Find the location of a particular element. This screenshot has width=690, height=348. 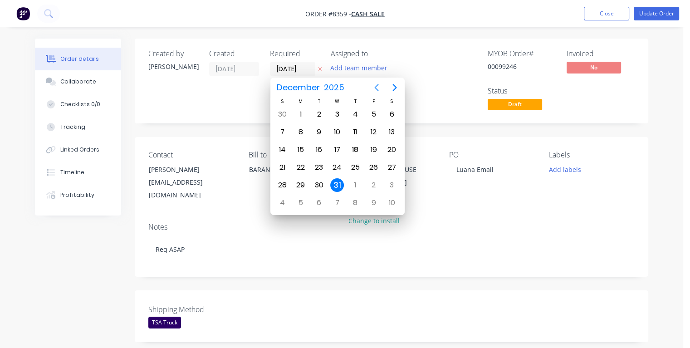

div: Collaborate is located at coordinates (78, 82).